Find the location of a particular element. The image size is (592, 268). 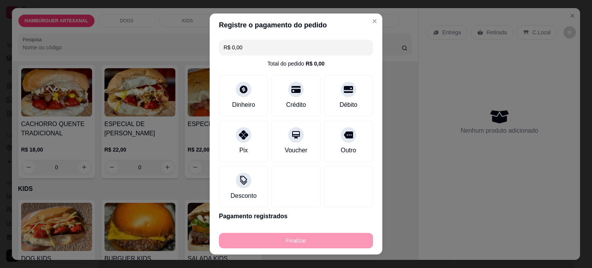

div: Débito is located at coordinates (348, 105).